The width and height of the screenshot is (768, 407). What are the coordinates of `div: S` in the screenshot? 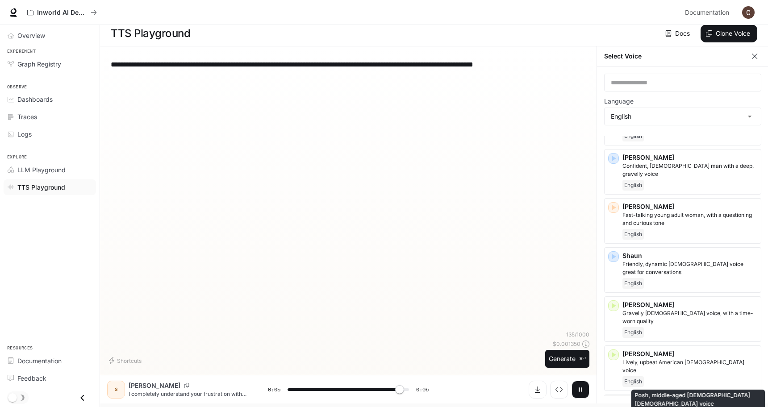 It's located at (116, 390).